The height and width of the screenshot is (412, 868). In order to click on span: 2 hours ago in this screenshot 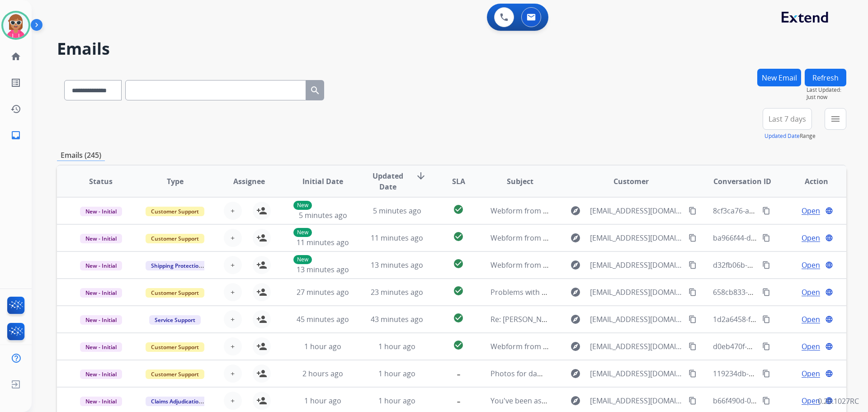, I will do `click(323, 374)`.